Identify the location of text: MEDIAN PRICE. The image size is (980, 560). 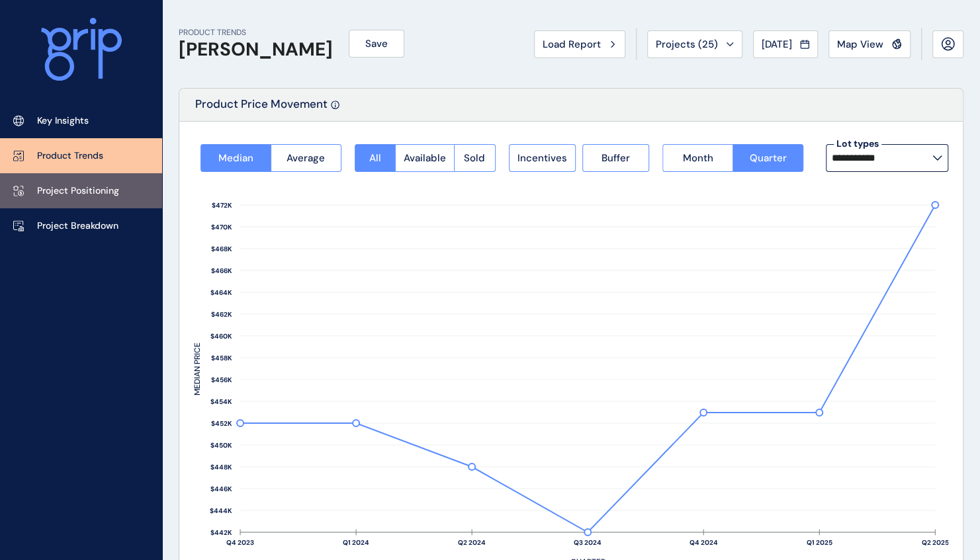
(197, 369).